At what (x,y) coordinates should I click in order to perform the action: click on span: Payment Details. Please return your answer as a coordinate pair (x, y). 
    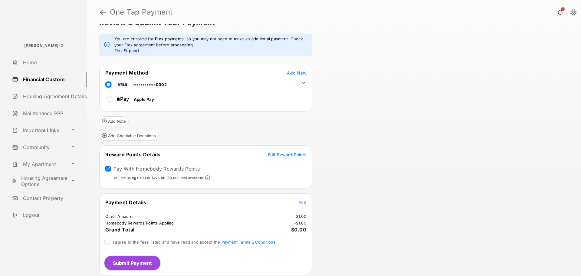
    Looking at the image, I should click on (126, 202).